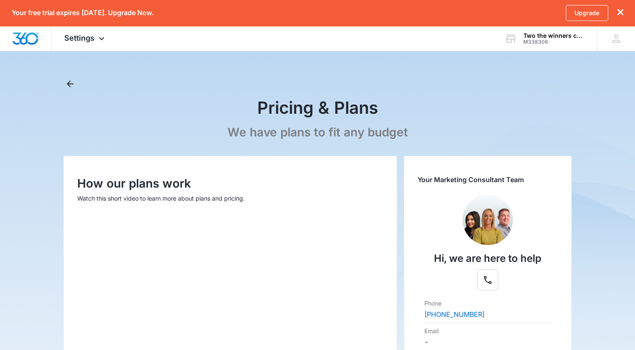  I want to click on p: Hi, we are here to help, so click(488, 259).